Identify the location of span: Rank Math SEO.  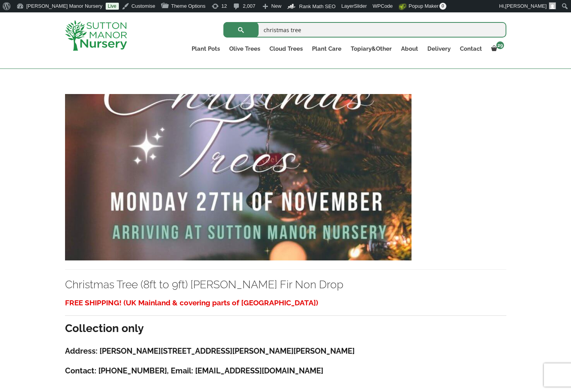
(317, 6).